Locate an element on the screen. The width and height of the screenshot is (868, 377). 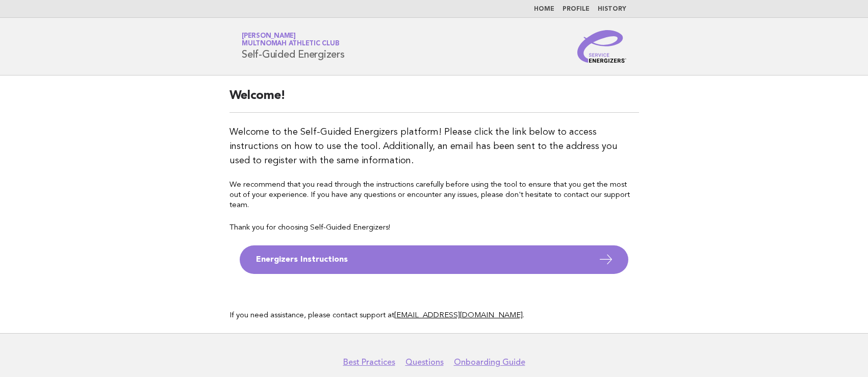
a: Energizers Instructions is located at coordinates (434, 260).